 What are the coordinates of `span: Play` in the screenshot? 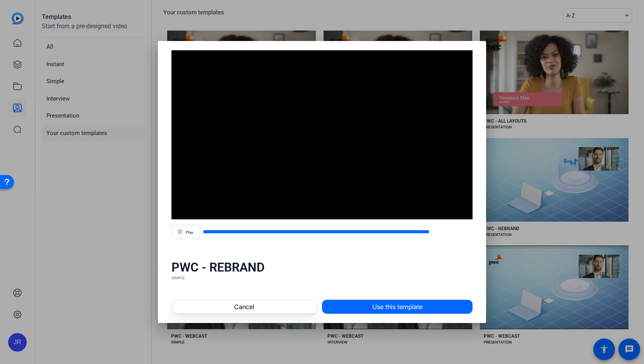 It's located at (189, 232).